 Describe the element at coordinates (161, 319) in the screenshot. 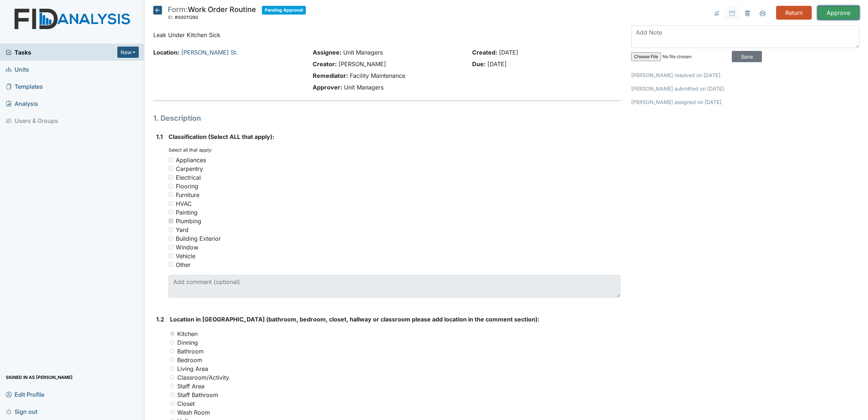

I see `label: 1.2` at that location.